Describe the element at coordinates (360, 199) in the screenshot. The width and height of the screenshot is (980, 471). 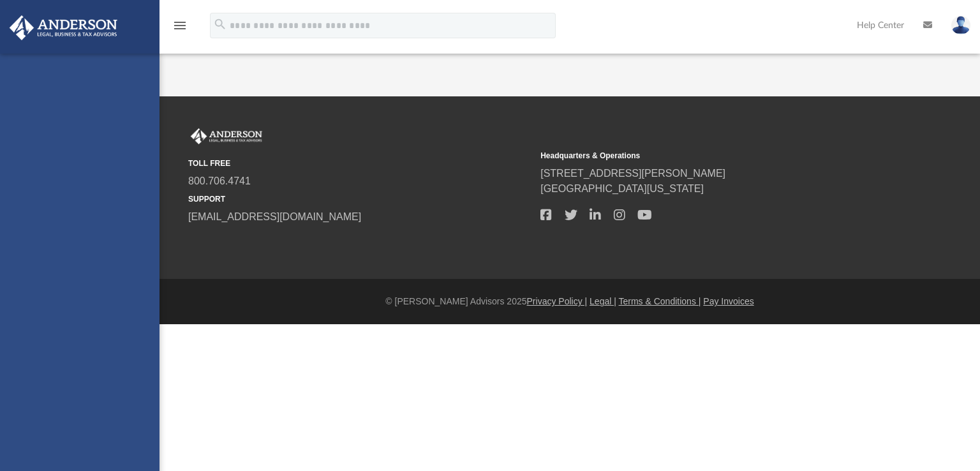
I see `small: SUPPORT` at that location.